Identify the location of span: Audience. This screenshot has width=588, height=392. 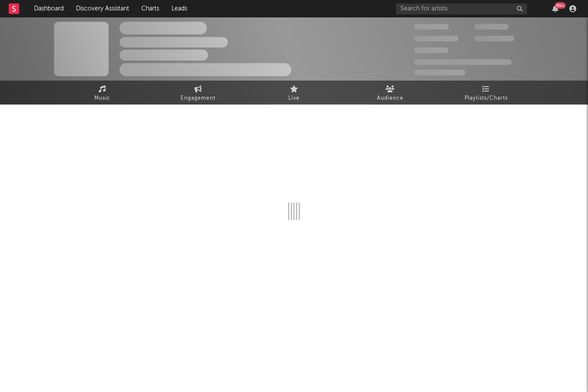
(390, 98).